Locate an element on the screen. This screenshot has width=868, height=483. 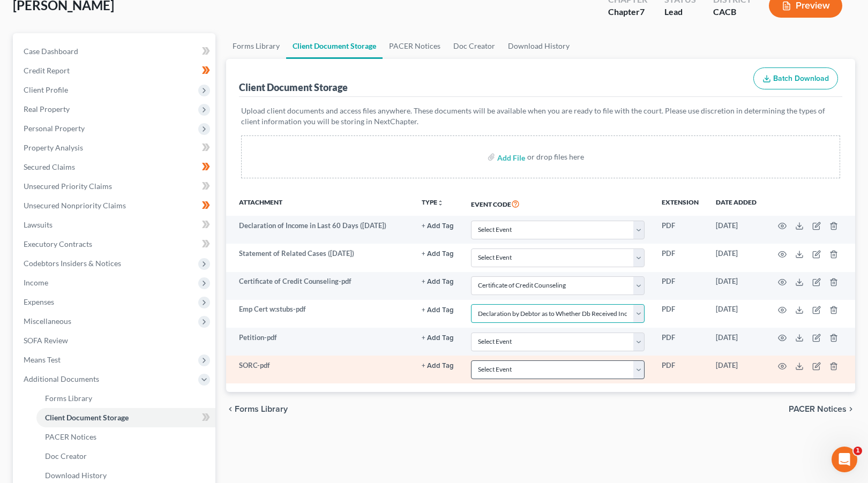
button: Batch Download is located at coordinates (796, 78).